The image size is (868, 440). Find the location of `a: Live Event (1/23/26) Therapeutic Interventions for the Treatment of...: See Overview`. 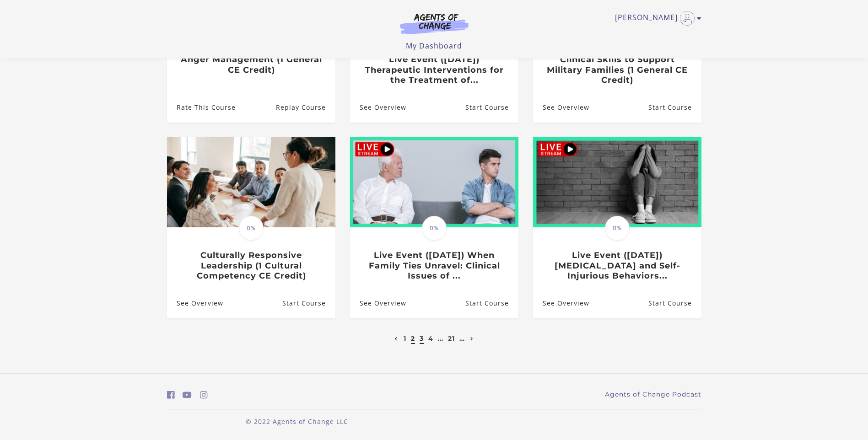

a: Live Event (1/23/26) Therapeutic Interventions for the Treatment of...: See Overview is located at coordinates (378, 107).